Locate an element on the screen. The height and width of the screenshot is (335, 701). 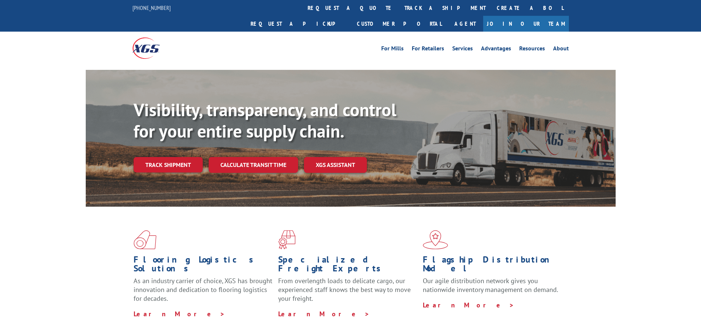
img: xgs-icon-focused-on-flooring-red is located at coordinates (286, 240).